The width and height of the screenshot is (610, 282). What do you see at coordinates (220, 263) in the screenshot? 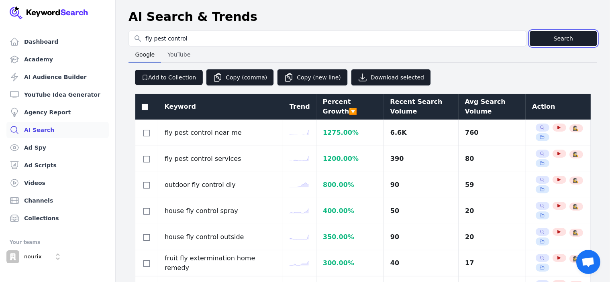
I see `td: fruit fly extermination home remedy` at bounding box center [220, 263].